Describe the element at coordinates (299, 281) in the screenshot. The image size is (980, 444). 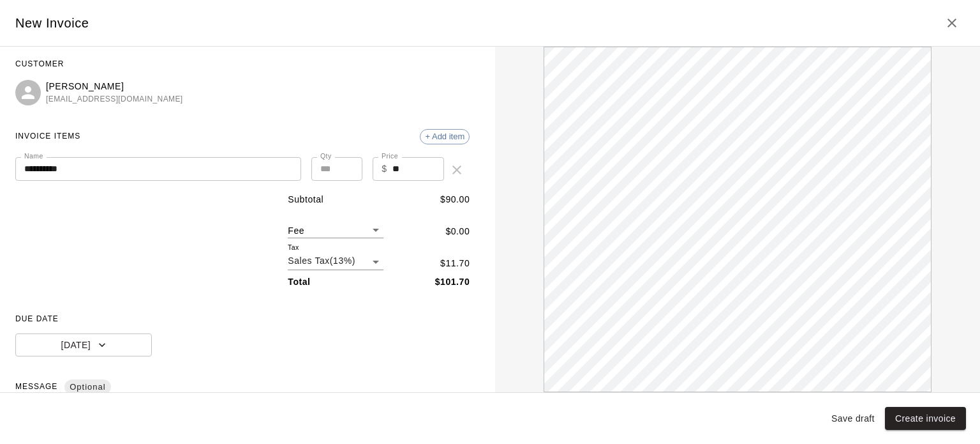
I see `b: Total` at that location.